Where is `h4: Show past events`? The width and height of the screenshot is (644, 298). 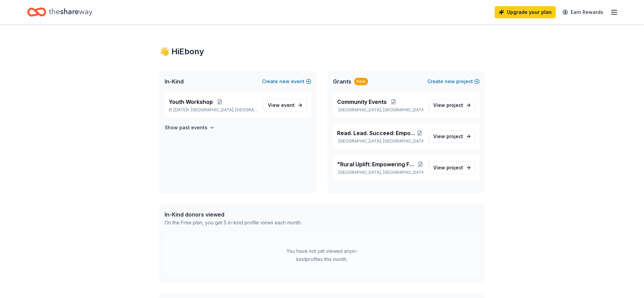
h4: Show past events is located at coordinates (186, 128).